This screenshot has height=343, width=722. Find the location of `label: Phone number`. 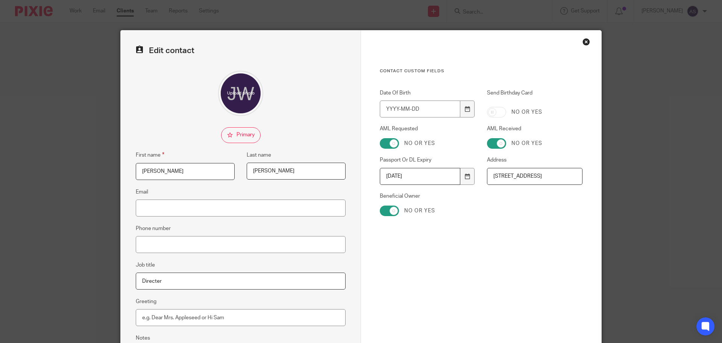

label: Phone number is located at coordinates (153, 228).